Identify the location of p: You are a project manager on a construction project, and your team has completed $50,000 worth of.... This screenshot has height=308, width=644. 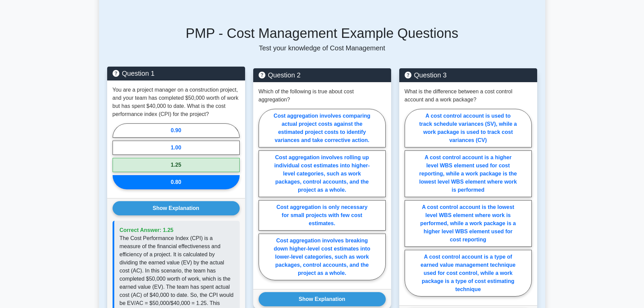
(176, 102).